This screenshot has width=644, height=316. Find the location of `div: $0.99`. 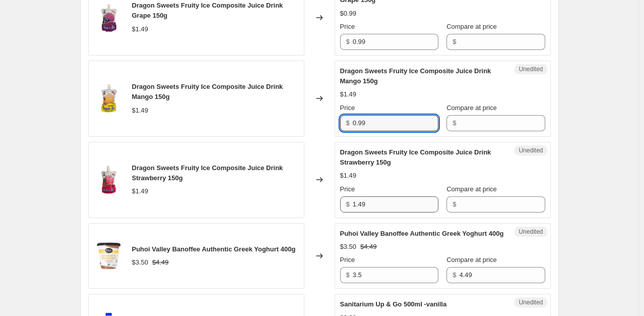

div: $0.99 is located at coordinates (348, 14).